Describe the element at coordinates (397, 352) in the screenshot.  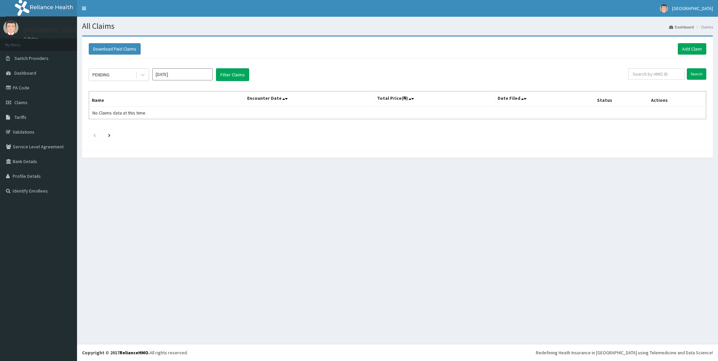
I see `footer: All rights reserved.` at that location.